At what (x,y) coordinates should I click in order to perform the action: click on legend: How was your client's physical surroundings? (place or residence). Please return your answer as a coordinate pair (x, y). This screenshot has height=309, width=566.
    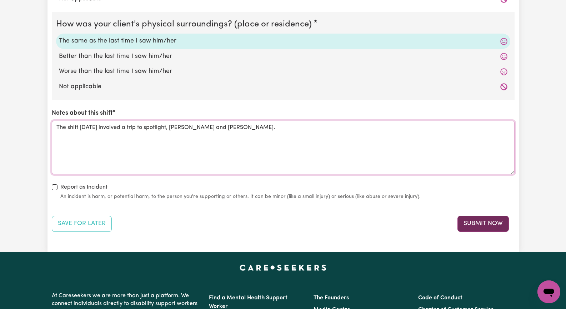
    Looking at the image, I should click on (185, 24).